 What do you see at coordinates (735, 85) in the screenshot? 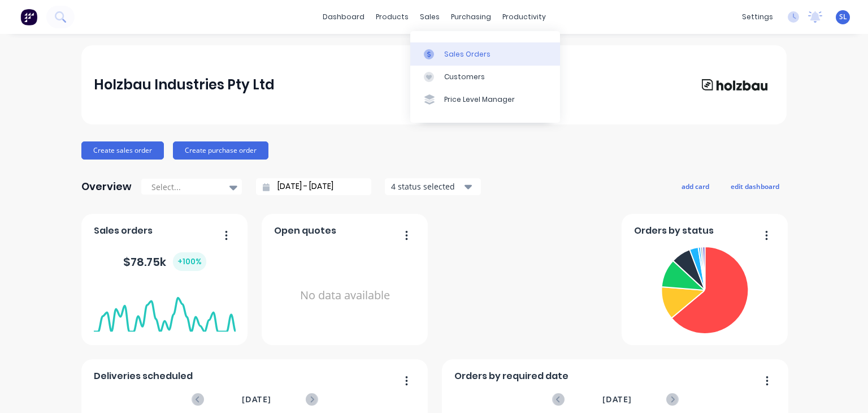
I see `img: Holzbau Industries Pty Ltd` at bounding box center [735, 85].